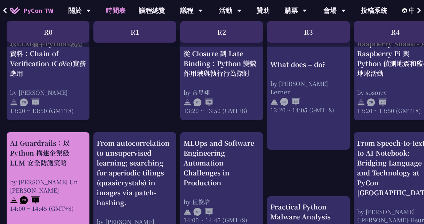  I want to click on a: 從 Closure 到 Late Binding：Python 變數作用域與執行行為探討 by 曾昱翔 13:20 ~ 13:50 (GMT+8), so click(221, 77).